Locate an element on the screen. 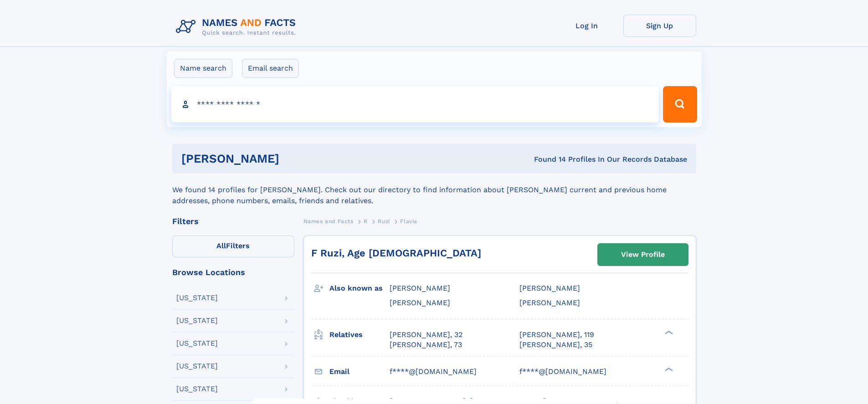 The image size is (868, 404). div: Filters is located at coordinates (233, 222).